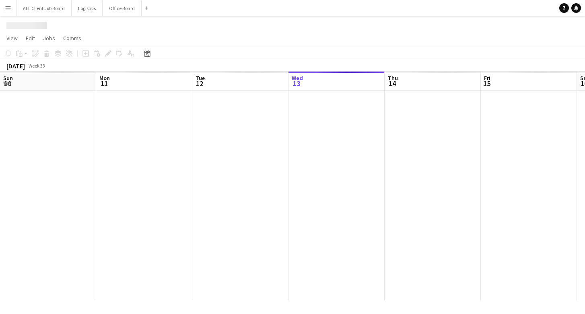 Image resolution: width=585 pixels, height=314 pixels. I want to click on span: 11, so click(104, 83).